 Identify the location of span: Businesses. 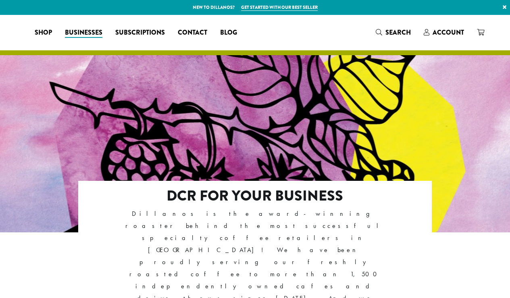
(83, 33).